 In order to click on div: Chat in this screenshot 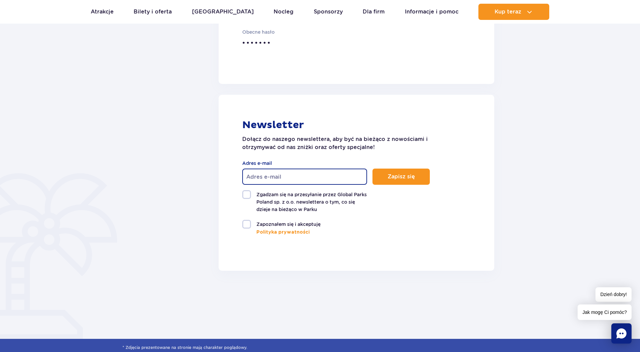, I will do `click(621, 334)`.